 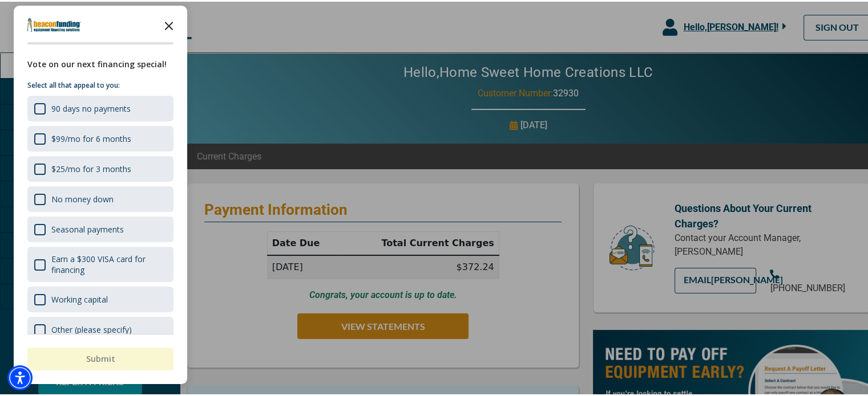 I want to click on div: Accessibility Menu, so click(x=20, y=376).